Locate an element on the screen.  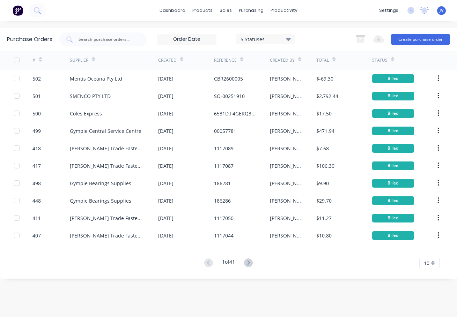
div: SO-00251910 is located at coordinates (229, 96).